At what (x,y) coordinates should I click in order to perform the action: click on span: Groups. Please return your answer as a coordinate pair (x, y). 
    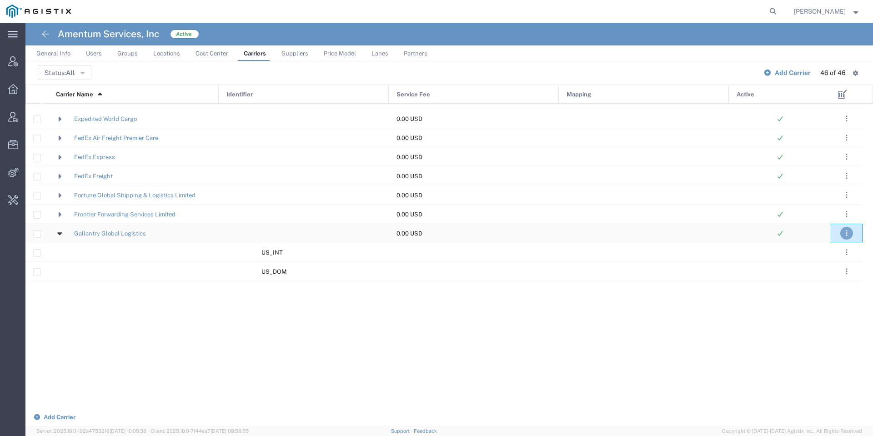
    Looking at the image, I should click on (127, 53).